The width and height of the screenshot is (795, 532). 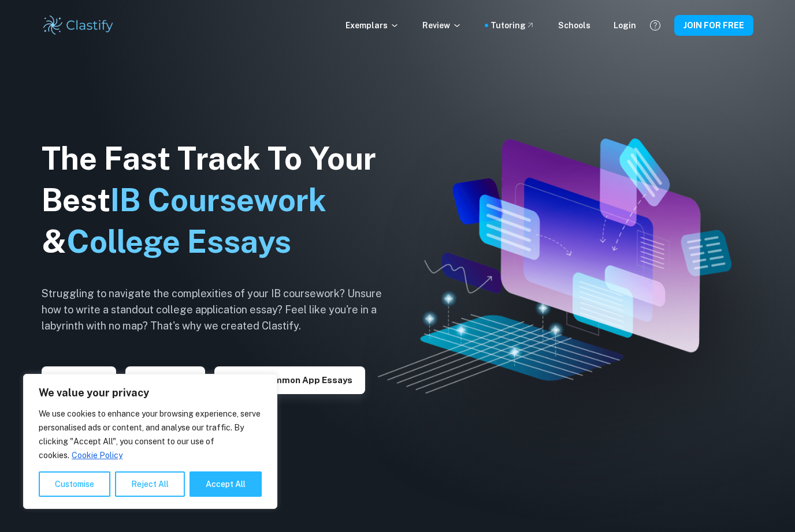 What do you see at coordinates (554, 266) in the screenshot?
I see `img: Clastify hero` at bounding box center [554, 266].